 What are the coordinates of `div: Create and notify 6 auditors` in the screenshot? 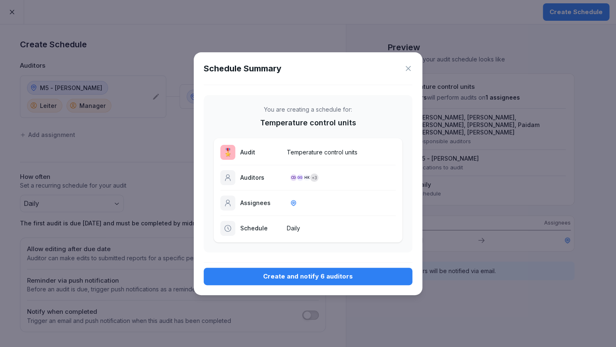 It's located at (308, 277).